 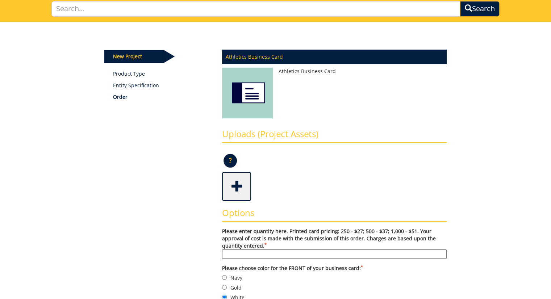 I want to click on input: Search..., so click(x=256, y=9).